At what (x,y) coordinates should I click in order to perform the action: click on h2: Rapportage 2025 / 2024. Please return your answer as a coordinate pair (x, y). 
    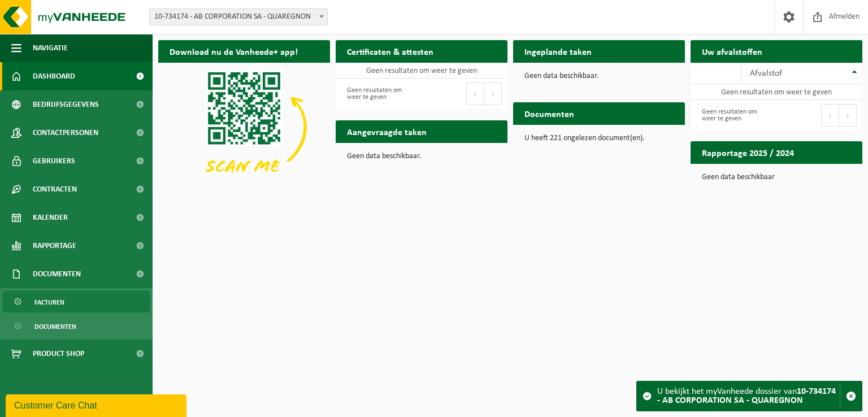
    Looking at the image, I should click on (748, 152).